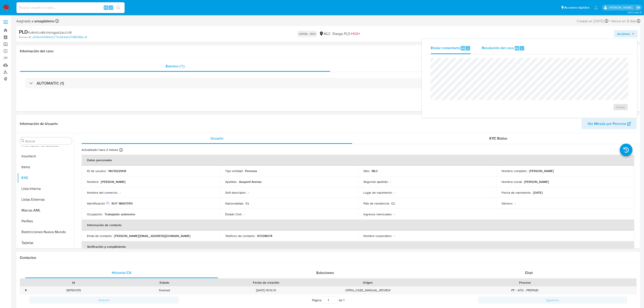 The height and width of the screenshot is (308, 644). Describe the element at coordinates (624, 21) in the screenshot. I see `span: Vence en 8 días` at that location.